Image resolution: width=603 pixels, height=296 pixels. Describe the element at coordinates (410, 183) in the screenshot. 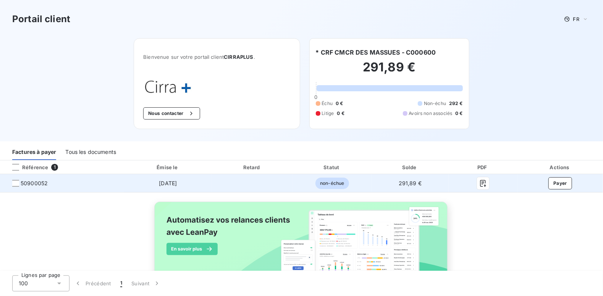

I see `span: 291,89 €` at that location.